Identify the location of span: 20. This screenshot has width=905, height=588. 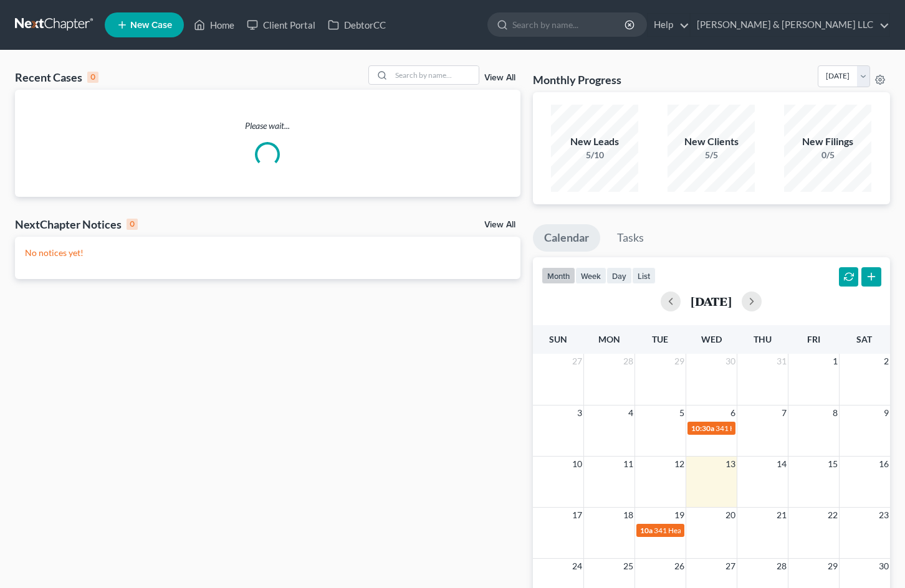
(731, 515).